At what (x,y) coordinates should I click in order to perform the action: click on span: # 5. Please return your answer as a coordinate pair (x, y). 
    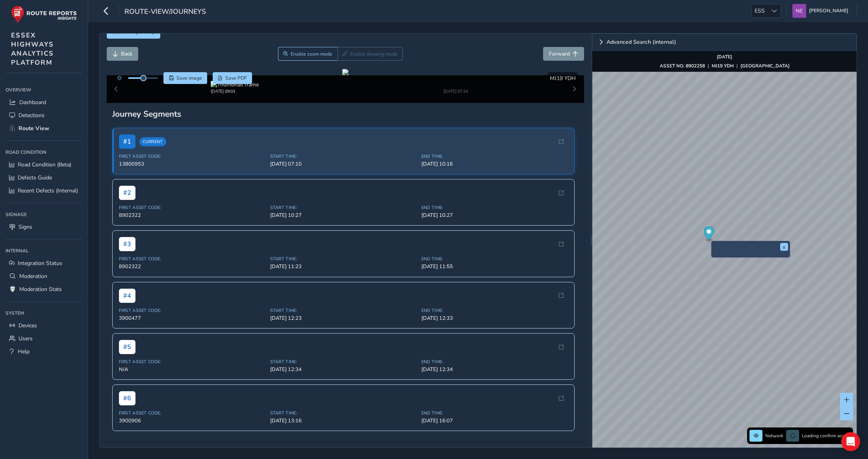
    Looking at the image, I should click on (127, 347).